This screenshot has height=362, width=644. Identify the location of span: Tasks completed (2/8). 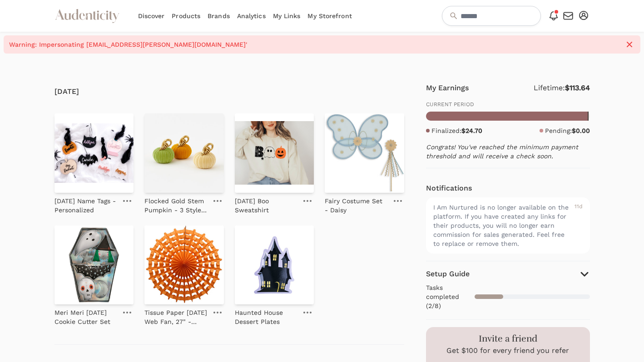
(450, 297).